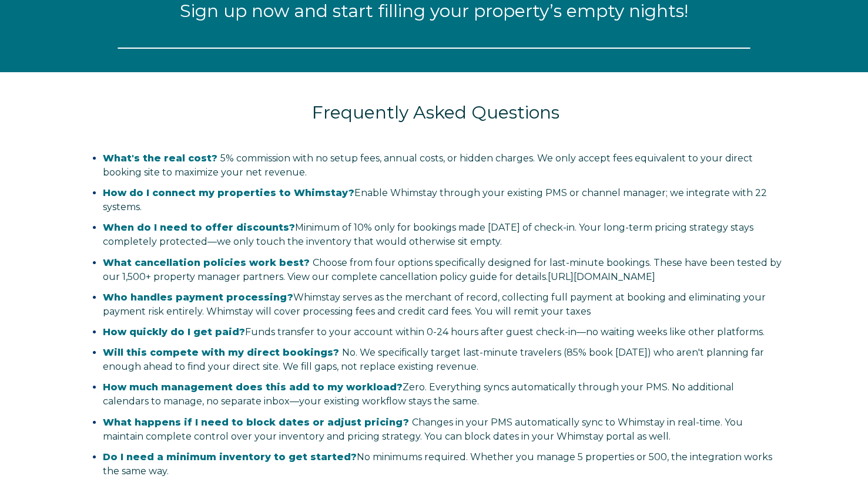  I want to click on strong: How do I connect my properties to Whimstay?, so click(229, 193).